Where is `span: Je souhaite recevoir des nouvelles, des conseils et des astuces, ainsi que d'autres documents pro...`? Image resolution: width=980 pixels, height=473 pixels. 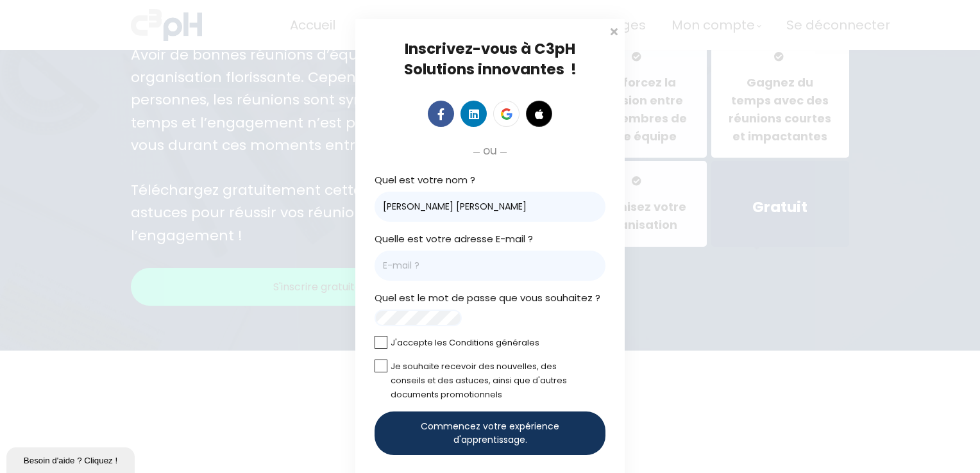 span: Je souhaite recevoir des nouvelles, des conseils et des astuces, ainsi que d'autres documents pro... is located at coordinates (478, 380).